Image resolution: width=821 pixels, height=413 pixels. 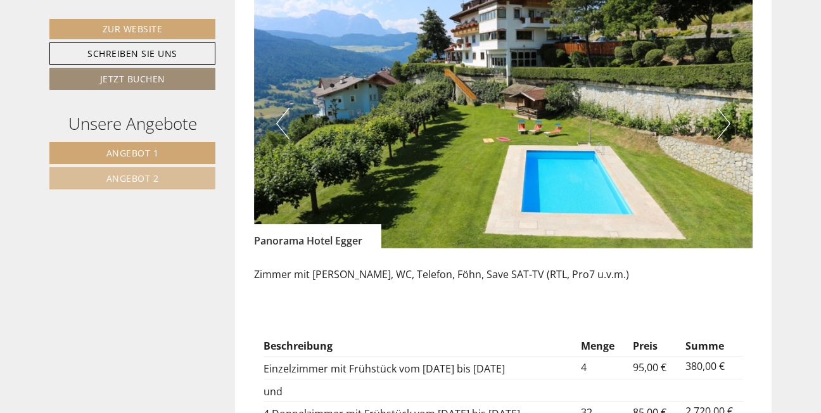 I want to click on th: Beschreibung, so click(x=419, y=346).